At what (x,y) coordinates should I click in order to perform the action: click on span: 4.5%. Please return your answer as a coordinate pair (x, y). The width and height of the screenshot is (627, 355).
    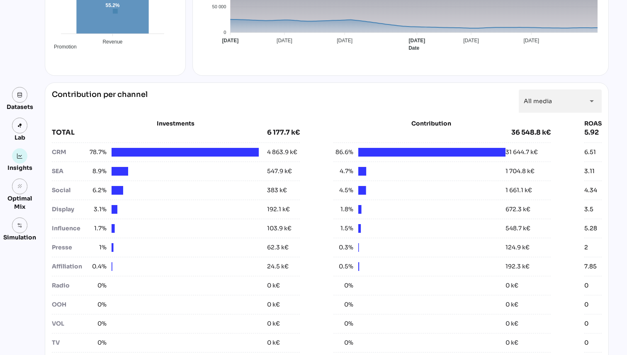
    Looking at the image, I should click on (343, 190).